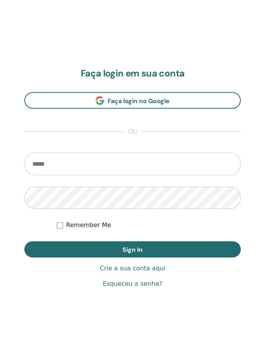  Describe the element at coordinates (139, 100) in the screenshot. I see `span: Faça login no Google` at that location.